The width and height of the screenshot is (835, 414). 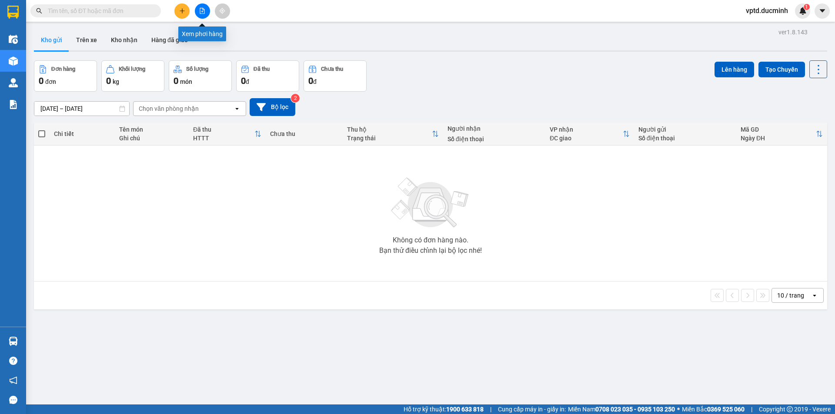 I want to click on span: aim, so click(x=222, y=11).